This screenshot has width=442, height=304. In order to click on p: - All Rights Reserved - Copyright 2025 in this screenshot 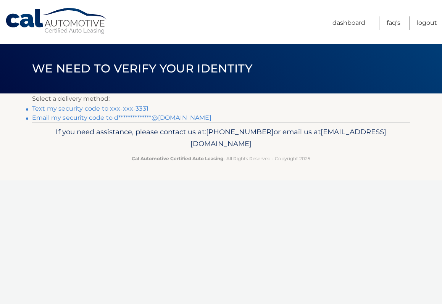, I will do `click(221, 159)`.